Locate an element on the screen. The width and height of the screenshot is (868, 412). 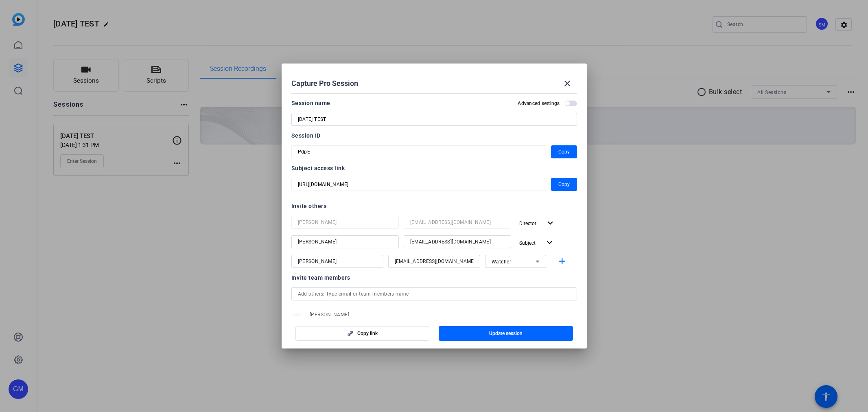
mat-icon: person is located at coordinates (298, 319).